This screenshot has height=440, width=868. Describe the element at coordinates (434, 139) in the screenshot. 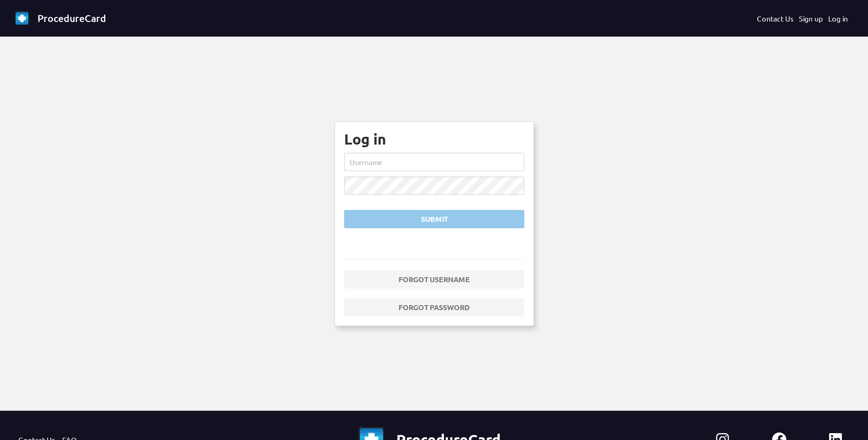

I see `div: Log in` at that location.